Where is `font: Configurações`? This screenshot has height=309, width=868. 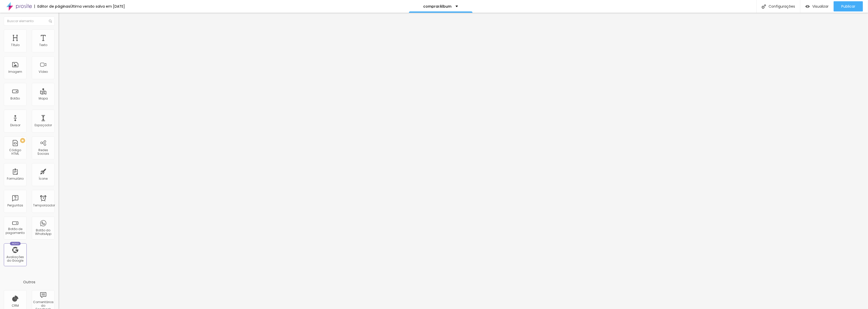
font: Configurações is located at coordinates (782, 6).